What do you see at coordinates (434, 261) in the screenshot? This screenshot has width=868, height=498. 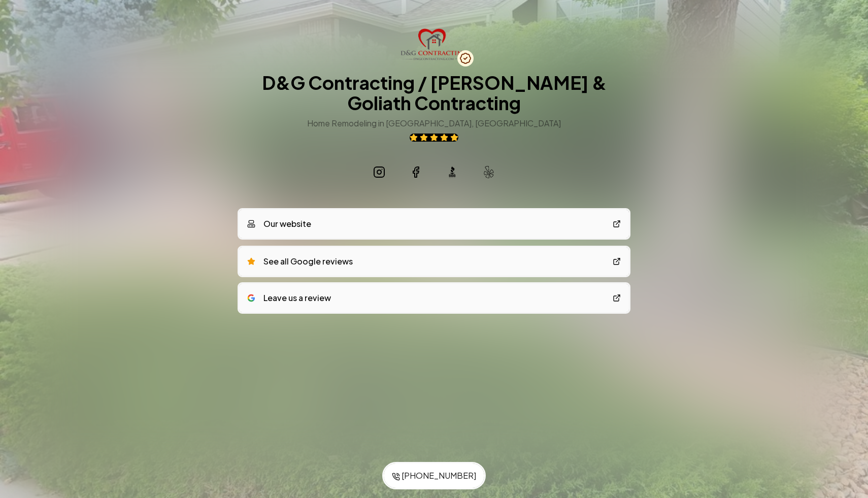 I see `a: See all Google reviews` at bounding box center [434, 261].